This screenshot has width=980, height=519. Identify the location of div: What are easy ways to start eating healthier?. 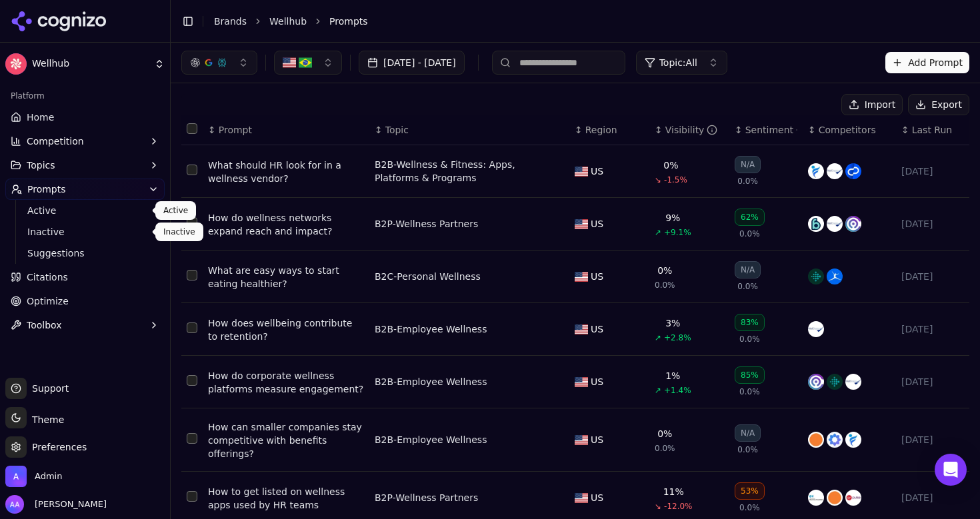
(286, 277).